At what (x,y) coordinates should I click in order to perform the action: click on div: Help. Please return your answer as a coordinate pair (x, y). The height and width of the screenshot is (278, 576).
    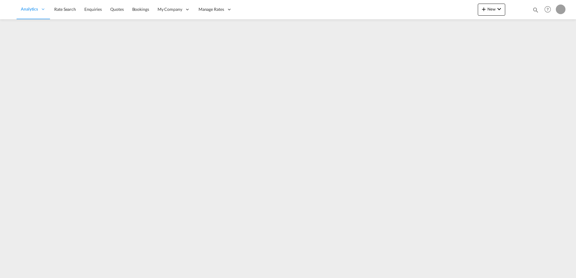
    Looking at the image, I should click on (549, 10).